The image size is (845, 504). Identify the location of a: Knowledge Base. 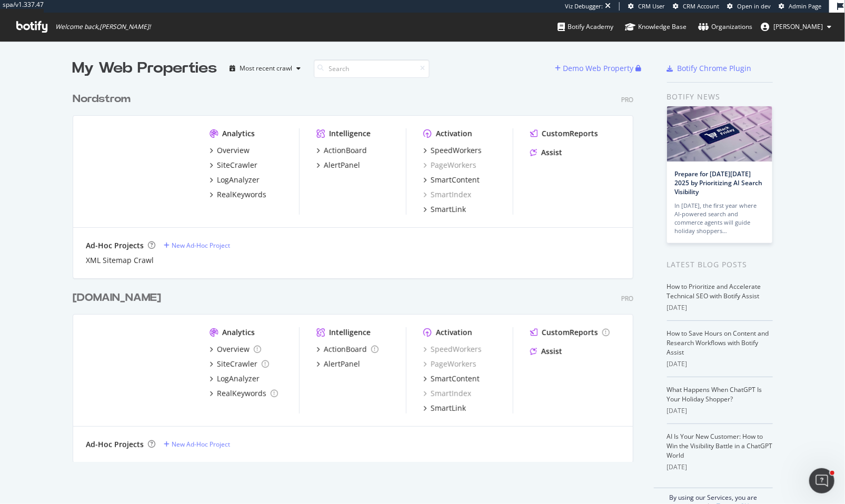
(655, 27).